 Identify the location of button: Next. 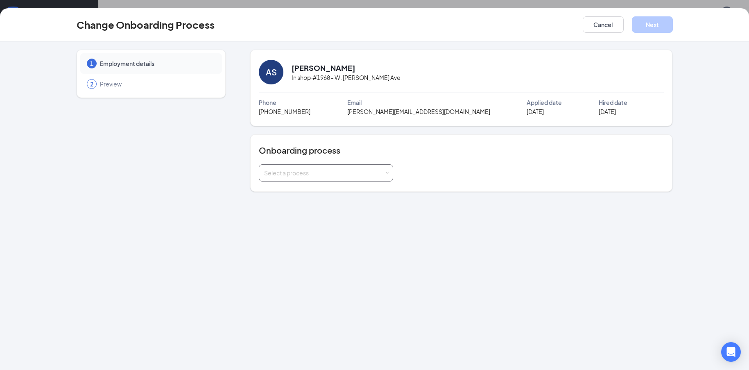
(652, 25).